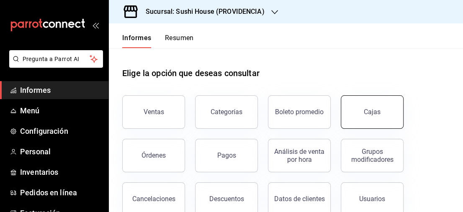 This screenshot has height=212, width=463. What do you see at coordinates (154, 112) in the screenshot?
I see `font: Ventas` at bounding box center [154, 112].